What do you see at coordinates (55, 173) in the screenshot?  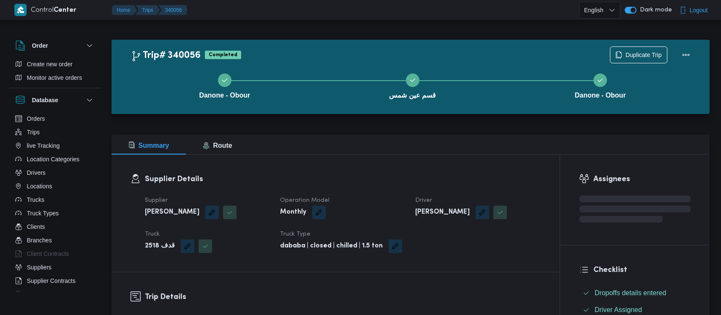 I see `button: Drivers` at bounding box center [55, 173].